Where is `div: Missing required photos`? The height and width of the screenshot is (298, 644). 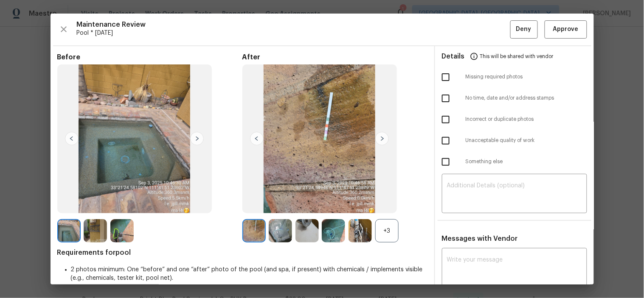
div: Missing required photos is located at coordinates (514, 77).